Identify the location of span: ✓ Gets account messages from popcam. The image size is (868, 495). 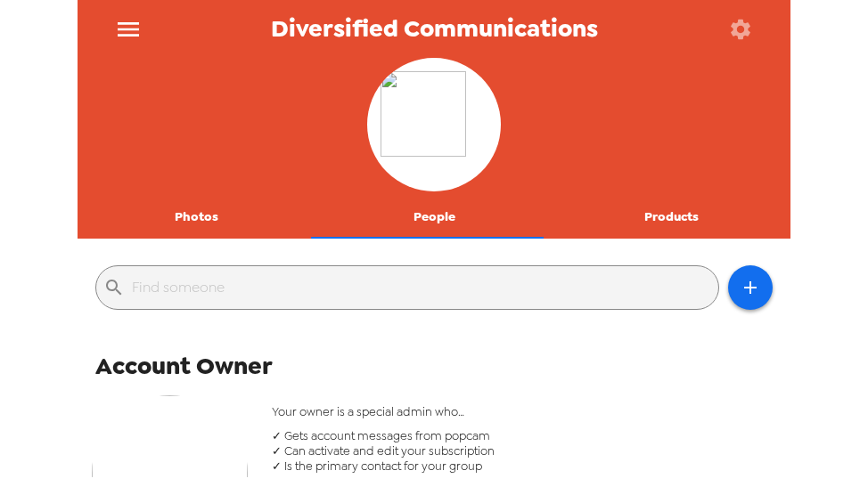
(522, 436).